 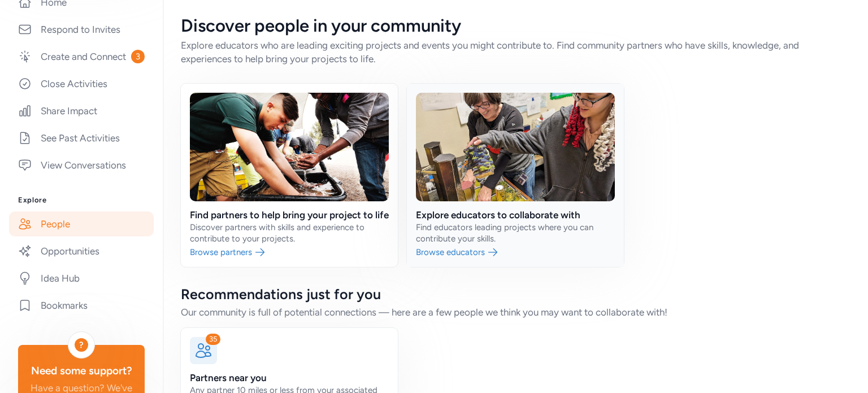 I want to click on div: Explore educators who are leading exciting projects and events you might contribute to. Find comm..., so click(x=515, y=52).